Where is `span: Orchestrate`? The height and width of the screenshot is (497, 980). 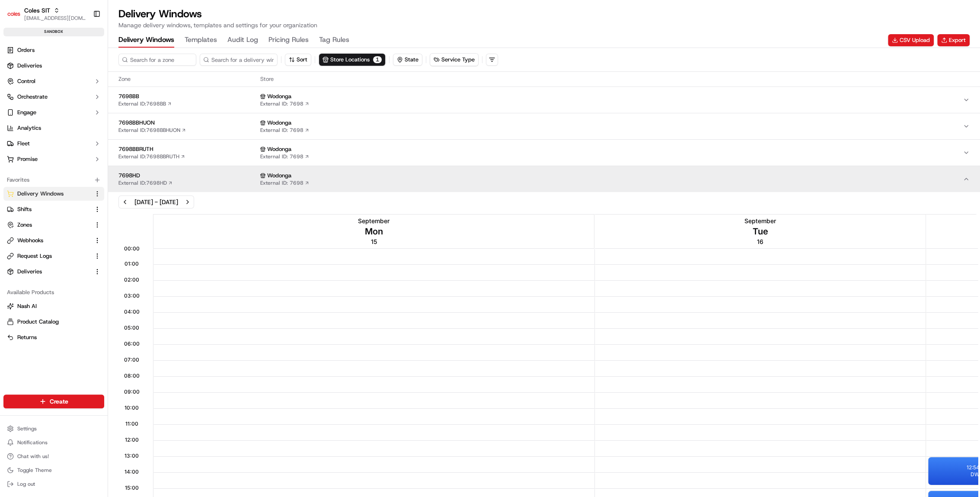
span: Orchestrate is located at coordinates (32, 97).